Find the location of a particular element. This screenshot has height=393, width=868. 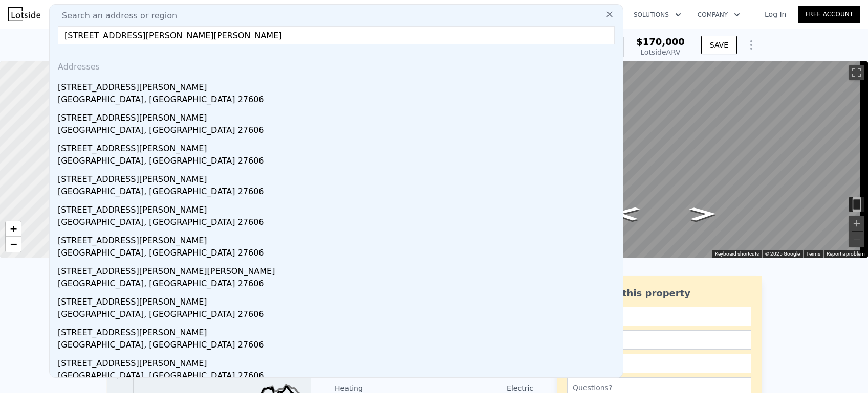

a: Zoom out is located at coordinates (14, 245).